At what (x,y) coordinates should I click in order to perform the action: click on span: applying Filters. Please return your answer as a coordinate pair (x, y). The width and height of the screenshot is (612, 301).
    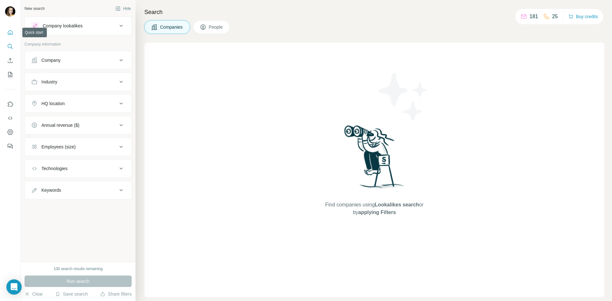
    Looking at the image, I should click on (377, 212).